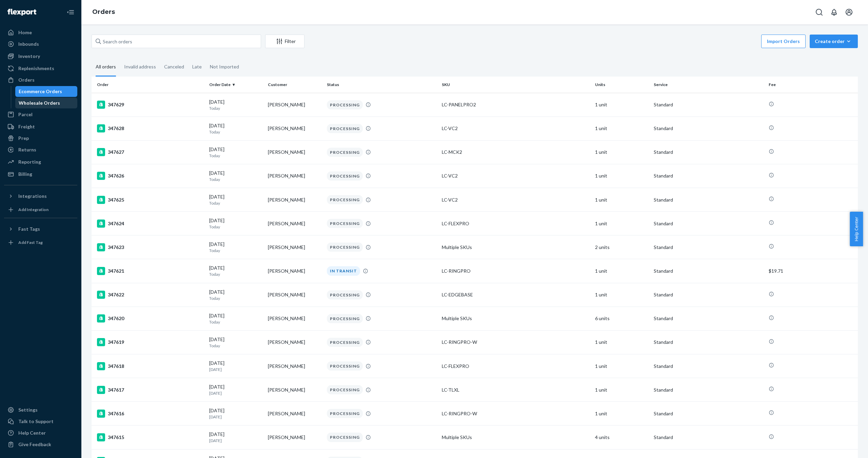  What do you see at coordinates (40, 91) in the screenshot?
I see `div: Ecommerce Orders` at bounding box center [40, 91].